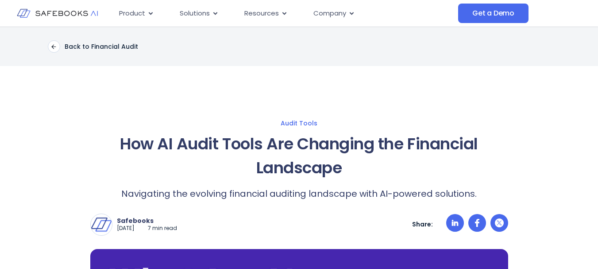 This screenshot has height=269, width=598. What do you see at coordinates (285, 13) in the screenshot?
I see `nav: Menu` at bounding box center [285, 13].